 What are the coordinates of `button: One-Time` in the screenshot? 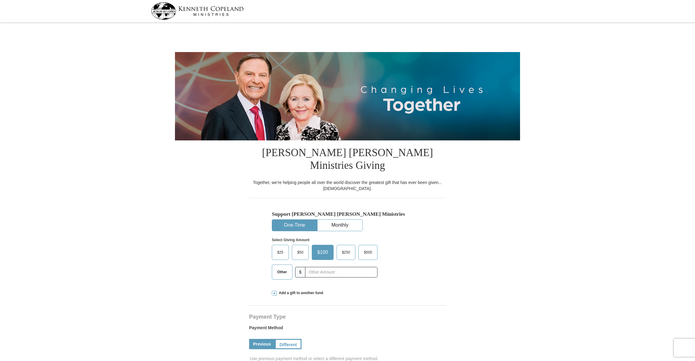 It's located at (294, 225).